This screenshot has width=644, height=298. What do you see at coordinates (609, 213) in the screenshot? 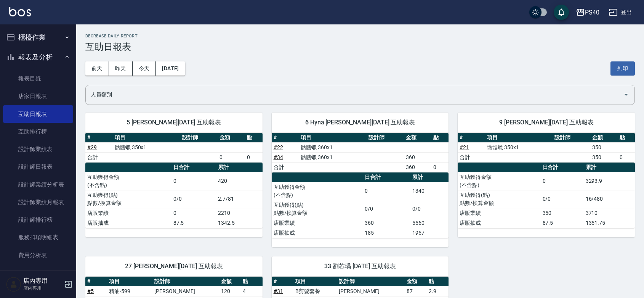
I see `td: 3710` at bounding box center [609, 213].